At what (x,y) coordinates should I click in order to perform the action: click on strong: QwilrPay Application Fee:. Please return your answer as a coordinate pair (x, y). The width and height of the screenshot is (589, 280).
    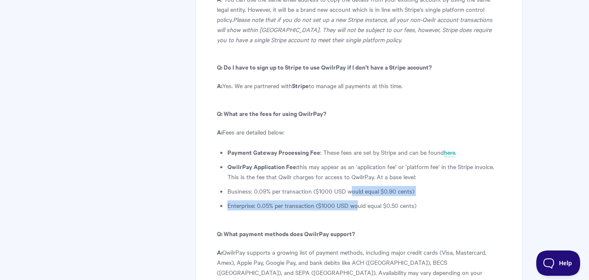
    Looking at the image, I should click on (262, 166).